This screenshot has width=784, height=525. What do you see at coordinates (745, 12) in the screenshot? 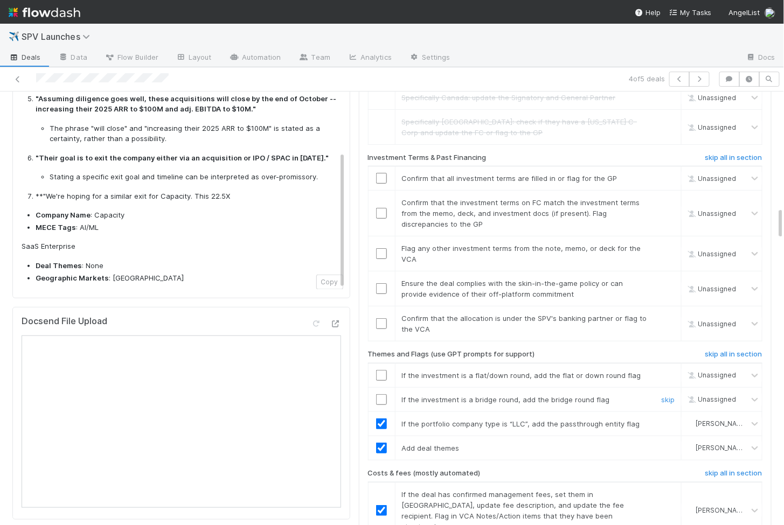
I see `span: AngelList` at bounding box center [745, 12].